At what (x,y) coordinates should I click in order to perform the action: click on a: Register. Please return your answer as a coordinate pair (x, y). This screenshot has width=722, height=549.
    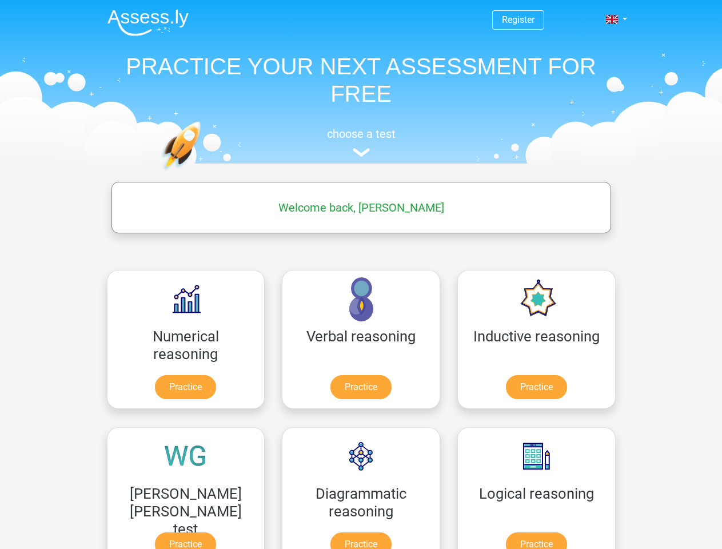
    Looking at the image, I should click on (518, 19).